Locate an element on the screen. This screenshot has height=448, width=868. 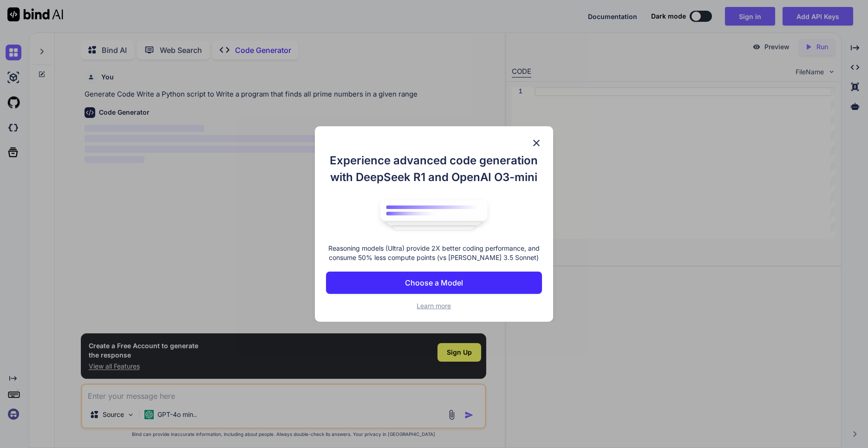
span: Learn more is located at coordinates (434, 305).